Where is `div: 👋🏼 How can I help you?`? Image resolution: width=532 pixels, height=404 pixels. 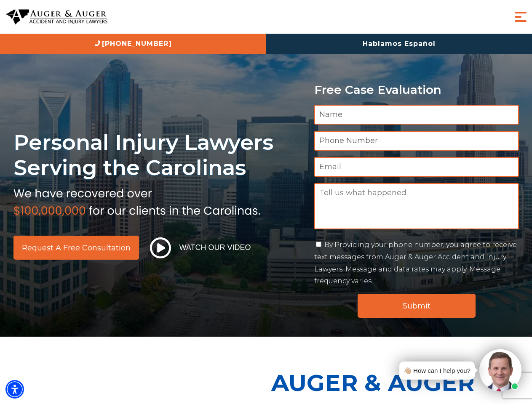
div: 👋🏼 How can I help you? is located at coordinates (436, 370).